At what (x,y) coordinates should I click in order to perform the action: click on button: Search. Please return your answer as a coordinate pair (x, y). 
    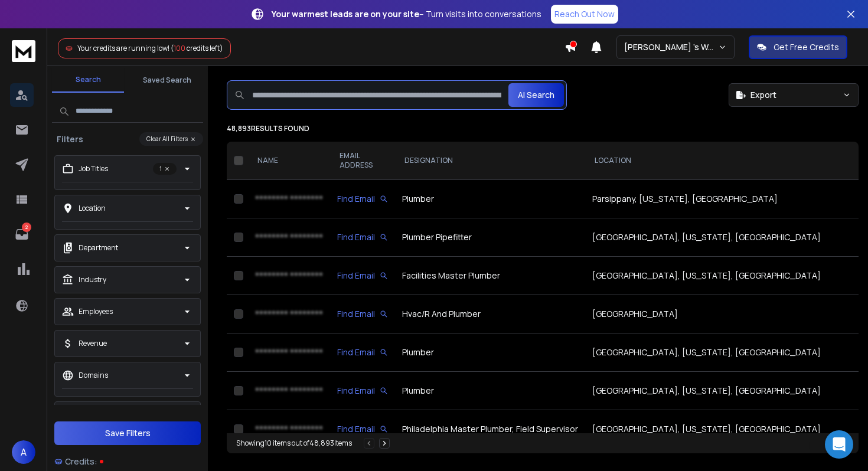
    Looking at the image, I should click on (88, 80).